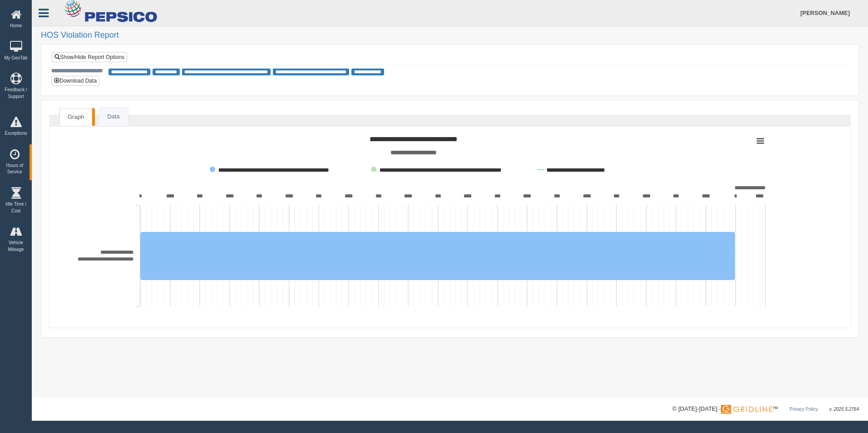 This screenshot has height=433, width=868. I want to click on span: v. 2025.5.2764, so click(844, 410).